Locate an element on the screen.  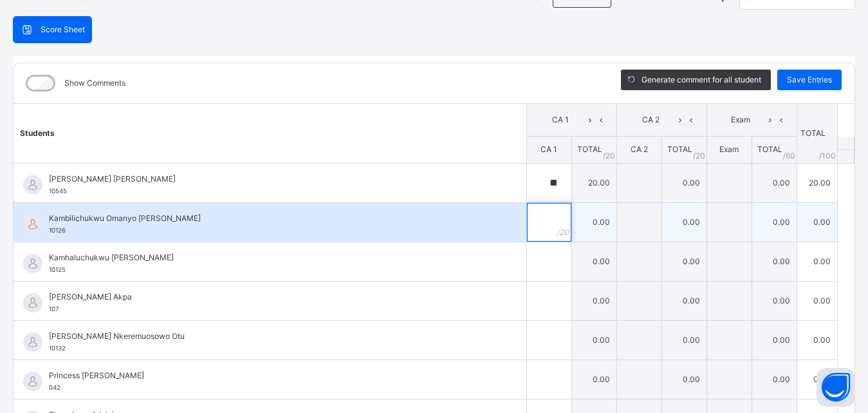
span: Students is located at coordinates (37, 133).